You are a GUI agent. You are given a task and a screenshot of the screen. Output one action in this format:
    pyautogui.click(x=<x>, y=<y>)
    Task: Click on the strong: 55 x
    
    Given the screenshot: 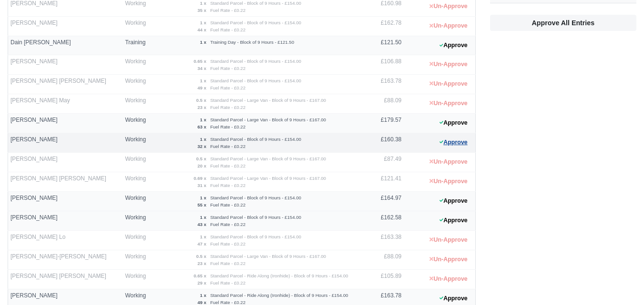 What is the action you would take?
    pyautogui.click(x=201, y=205)
    